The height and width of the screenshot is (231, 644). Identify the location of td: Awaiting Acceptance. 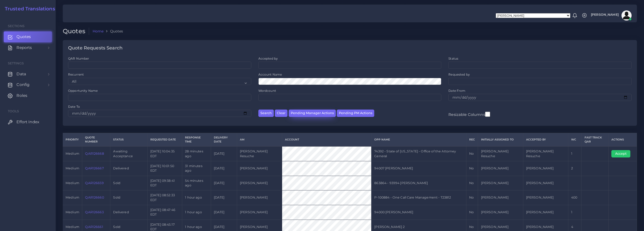
(129, 154).